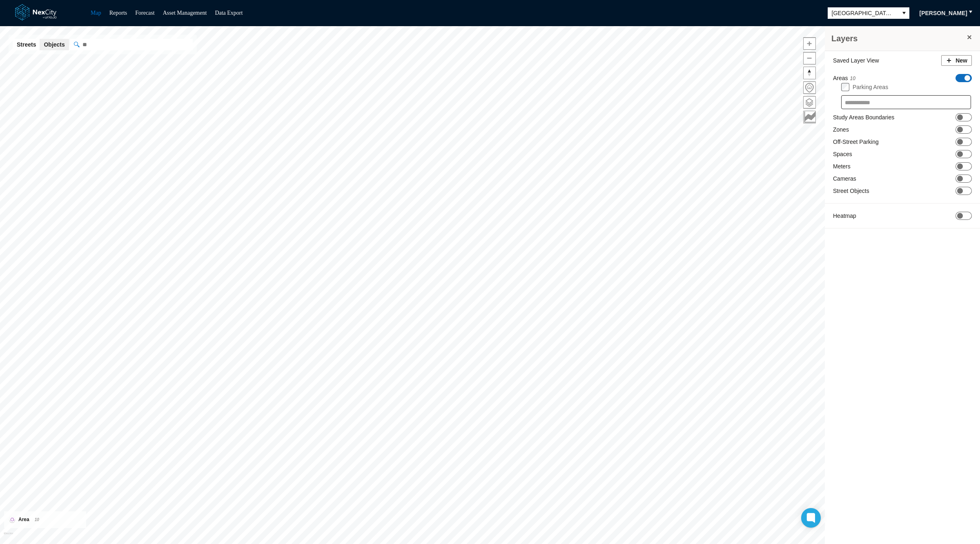 Image resolution: width=980 pixels, height=544 pixels. Describe the element at coordinates (809, 58) in the screenshot. I see `span: Zoom out` at that location.